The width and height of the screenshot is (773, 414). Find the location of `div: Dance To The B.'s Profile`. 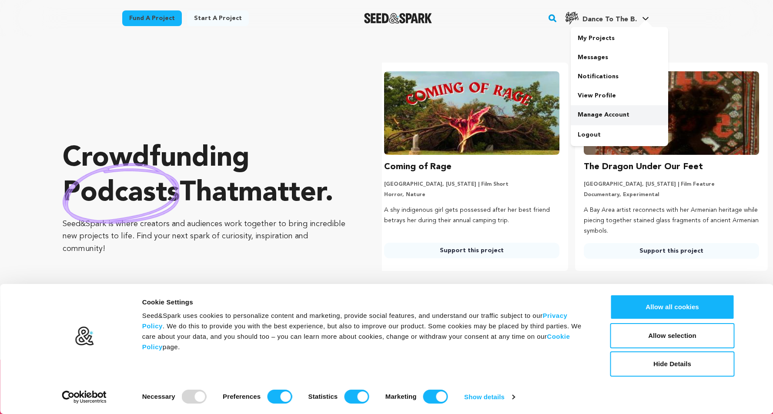

div: Dance To The B.'s Profile is located at coordinates (600, 18).